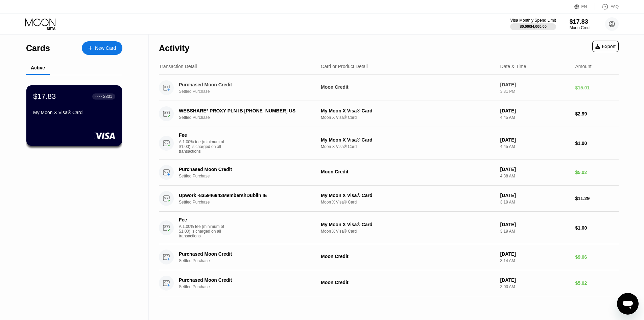 The image size is (644, 320). Describe the element at coordinates (174, 48) in the screenshot. I see `div: Activity` at that location.